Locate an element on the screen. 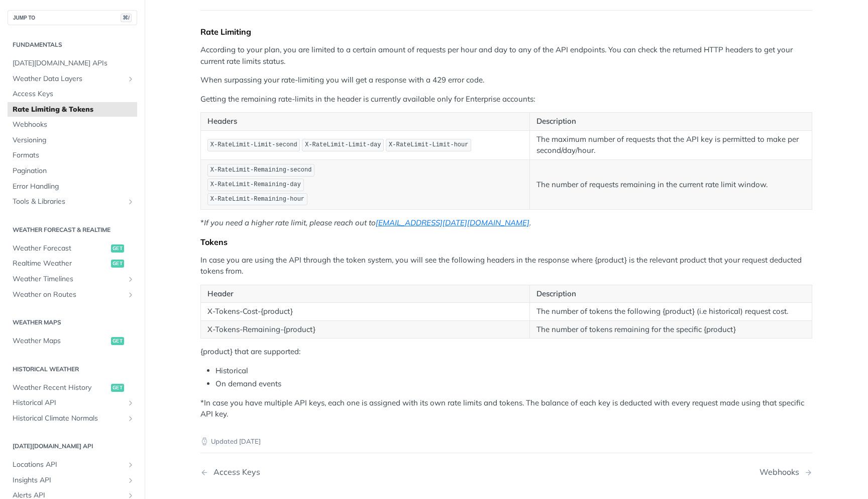 This screenshot has height=499, width=868. a: Insights APIShow subpages for Insights API is located at coordinates (72, 480).